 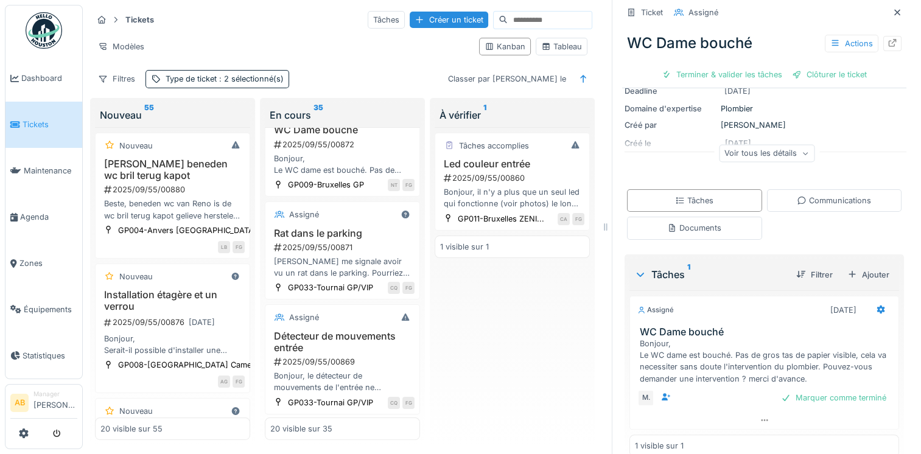 I want to click on div: Clôturer le ticket, so click(x=829, y=74).